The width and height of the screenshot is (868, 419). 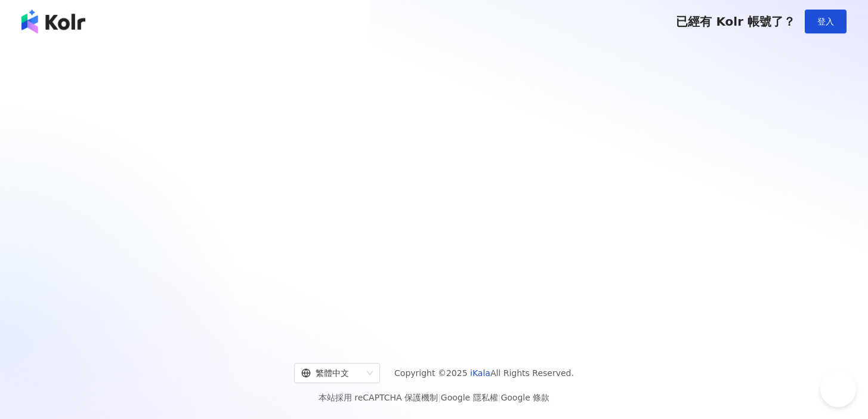 What do you see at coordinates (736, 21) in the screenshot?
I see `span: 已經有 Kolr 帳號了？` at bounding box center [736, 21].